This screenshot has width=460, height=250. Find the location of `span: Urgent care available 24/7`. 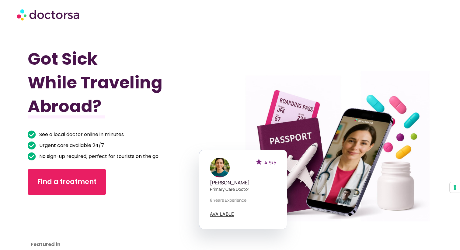

span: Urgent care available 24/7 is located at coordinates (71, 146).